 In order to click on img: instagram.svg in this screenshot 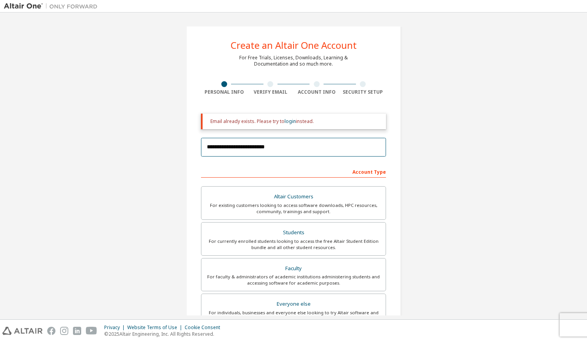, I will do `click(64, 330)`.